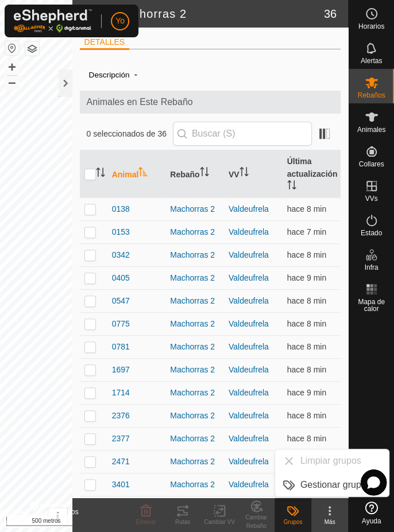 This screenshot has height=532, width=394. I want to click on font: 1697, so click(120, 370).